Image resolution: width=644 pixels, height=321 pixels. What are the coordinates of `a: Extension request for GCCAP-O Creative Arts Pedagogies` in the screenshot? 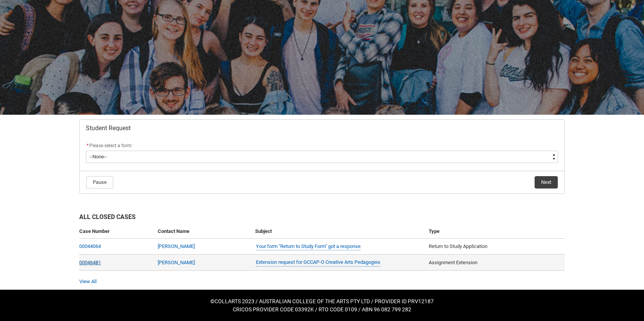 It's located at (318, 262).